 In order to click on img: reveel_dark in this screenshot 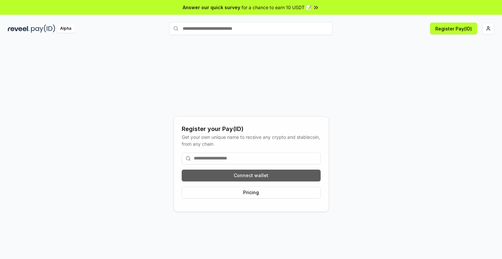, I will do `click(19, 28)`.